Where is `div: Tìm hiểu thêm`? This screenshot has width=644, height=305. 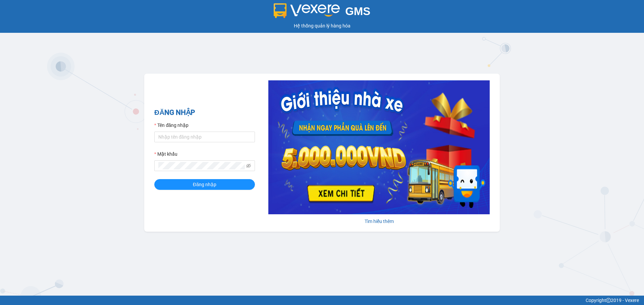
div: Tìm hiểu thêm is located at coordinates (379, 221).